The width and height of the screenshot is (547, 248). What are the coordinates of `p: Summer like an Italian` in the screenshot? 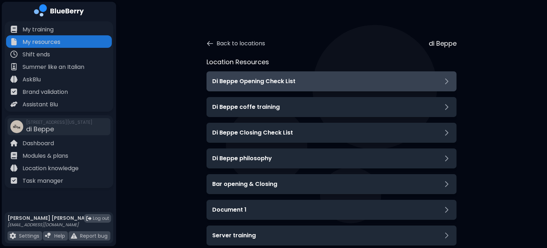 It's located at (53, 67).